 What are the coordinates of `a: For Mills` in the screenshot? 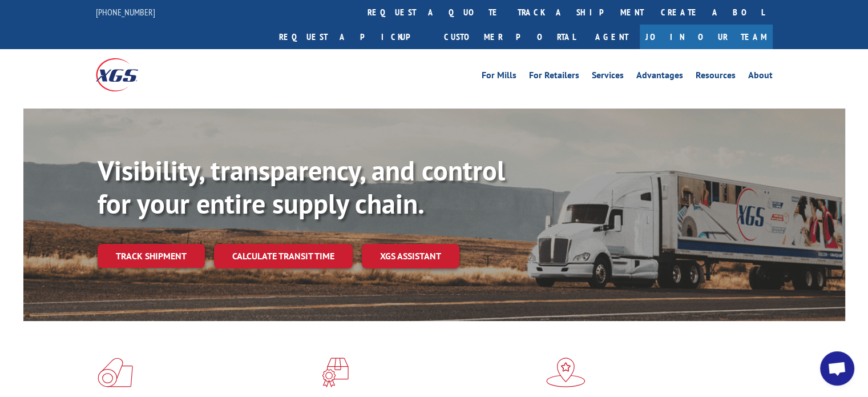 It's located at (499, 77).